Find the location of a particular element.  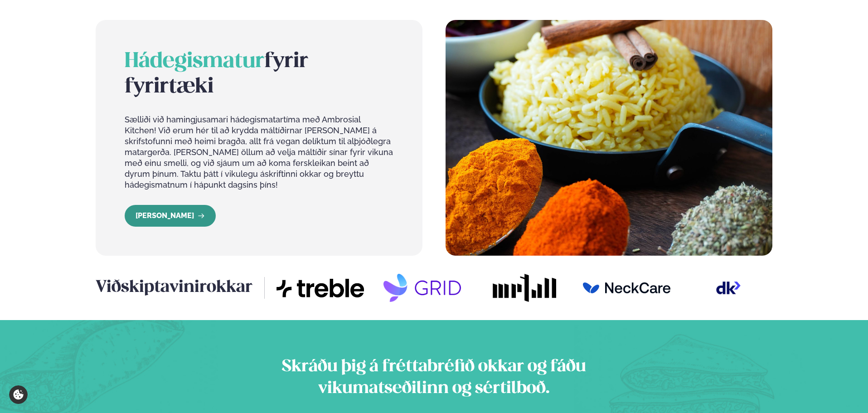

span: Hádegismatur is located at coordinates (194, 62).